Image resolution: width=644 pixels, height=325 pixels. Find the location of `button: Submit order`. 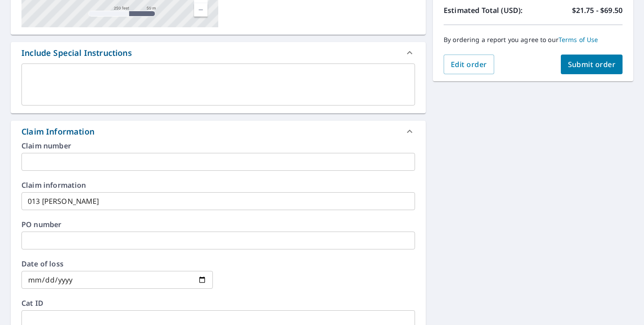

button: Submit order is located at coordinates (592, 64).